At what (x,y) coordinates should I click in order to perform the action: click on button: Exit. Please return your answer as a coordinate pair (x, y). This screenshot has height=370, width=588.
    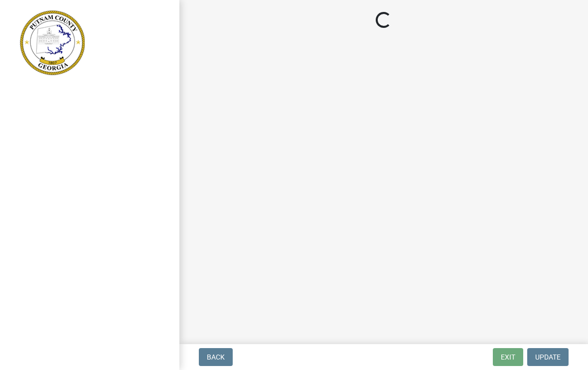
    Looking at the image, I should click on (508, 357).